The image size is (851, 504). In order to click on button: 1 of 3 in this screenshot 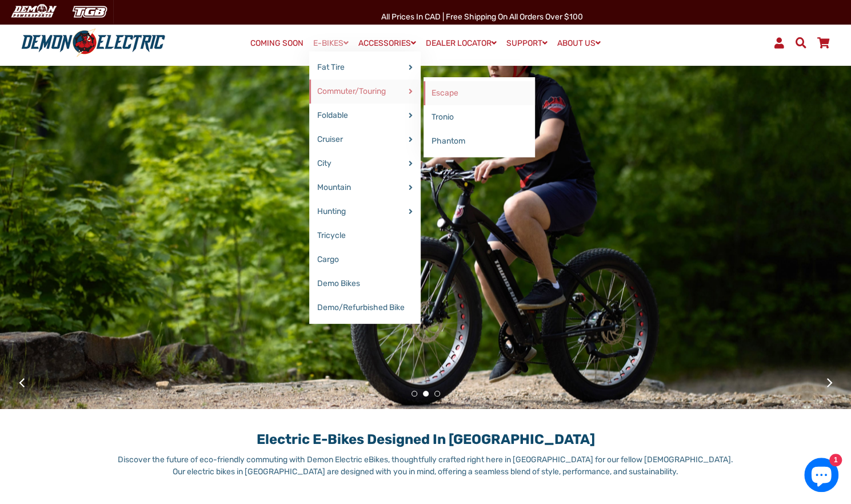, I will do `click(414, 393)`.